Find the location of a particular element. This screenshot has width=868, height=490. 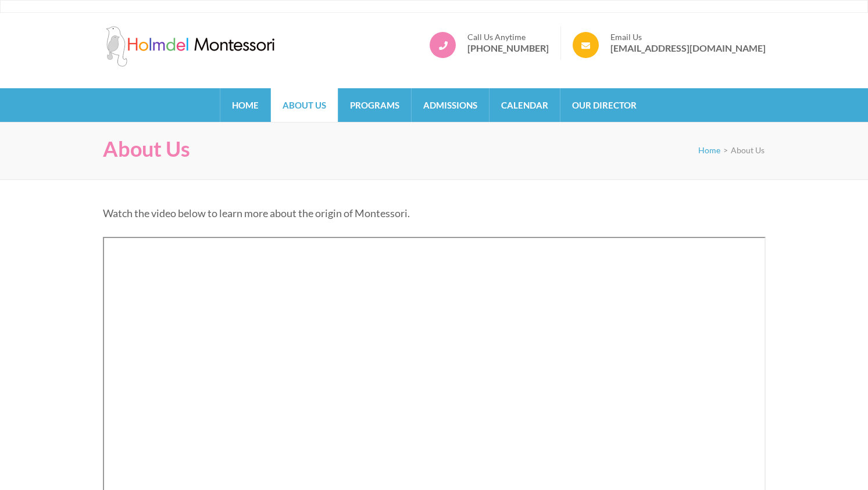

a: Calendar is located at coordinates (524, 105).